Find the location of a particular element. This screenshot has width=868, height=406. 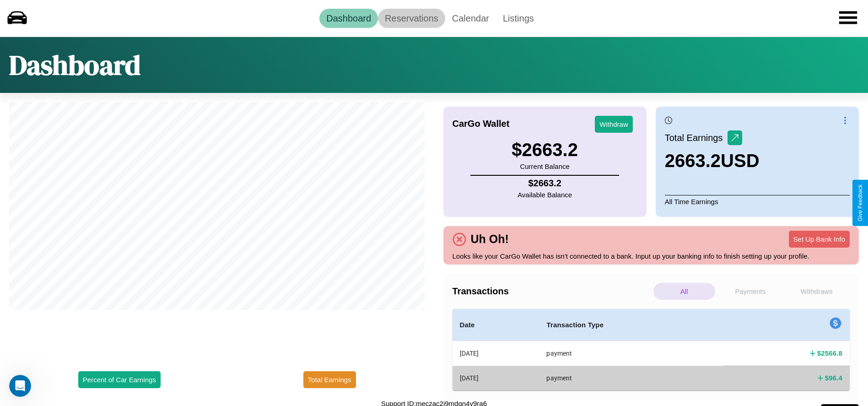

a: Listings is located at coordinates (518, 19).